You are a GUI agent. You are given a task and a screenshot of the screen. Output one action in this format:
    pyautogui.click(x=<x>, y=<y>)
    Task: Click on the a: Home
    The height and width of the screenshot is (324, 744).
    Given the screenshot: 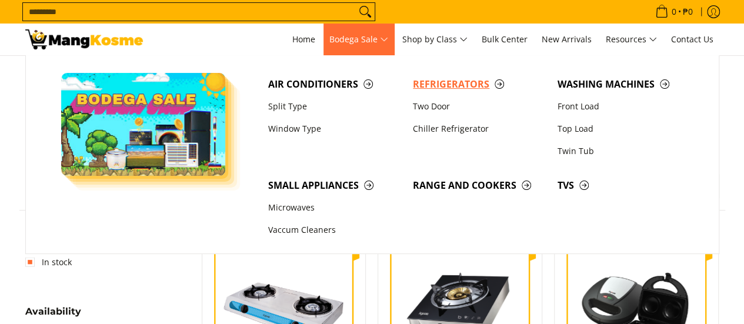 What is the action you would take?
    pyautogui.click(x=303, y=39)
    